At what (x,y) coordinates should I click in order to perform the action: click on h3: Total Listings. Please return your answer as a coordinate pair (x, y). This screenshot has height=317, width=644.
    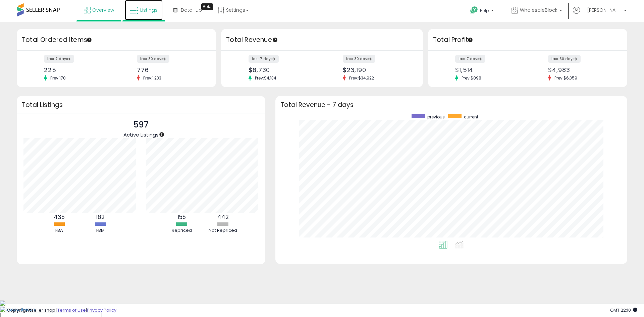
    Looking at the image, I should click on (141, 105).